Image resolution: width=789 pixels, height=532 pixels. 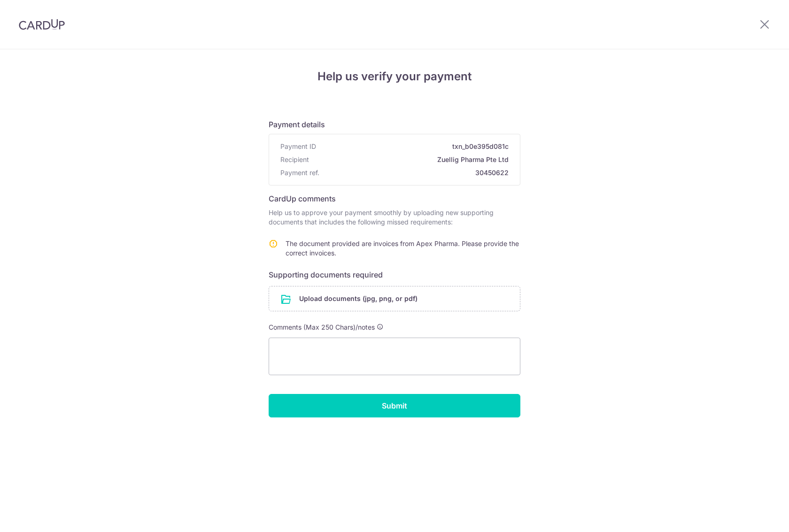 What do you see at coordinates (395, 217) in the screenshot?
I see `p: Help us to approve your payment smoothly by uploading new supporting documents that includes the ...` at bounding box center [395, 217].